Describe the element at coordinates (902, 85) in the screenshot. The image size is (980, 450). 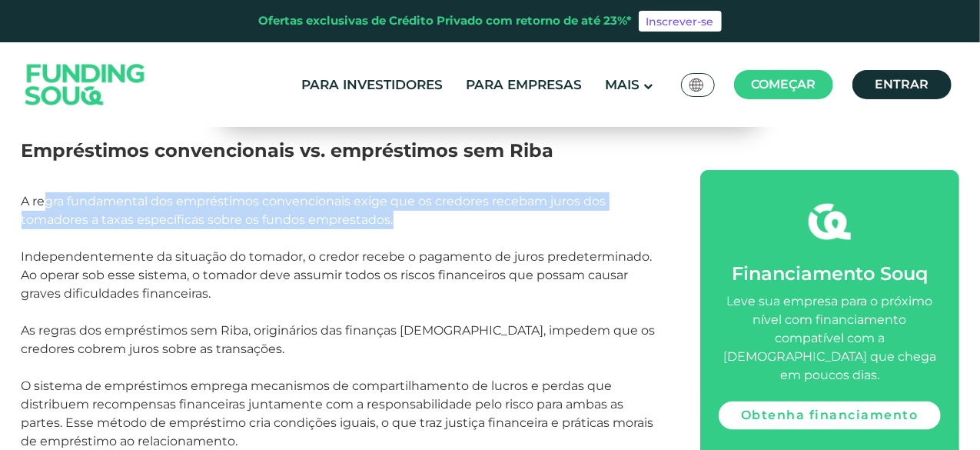
I see `a: Entrar` at that location.